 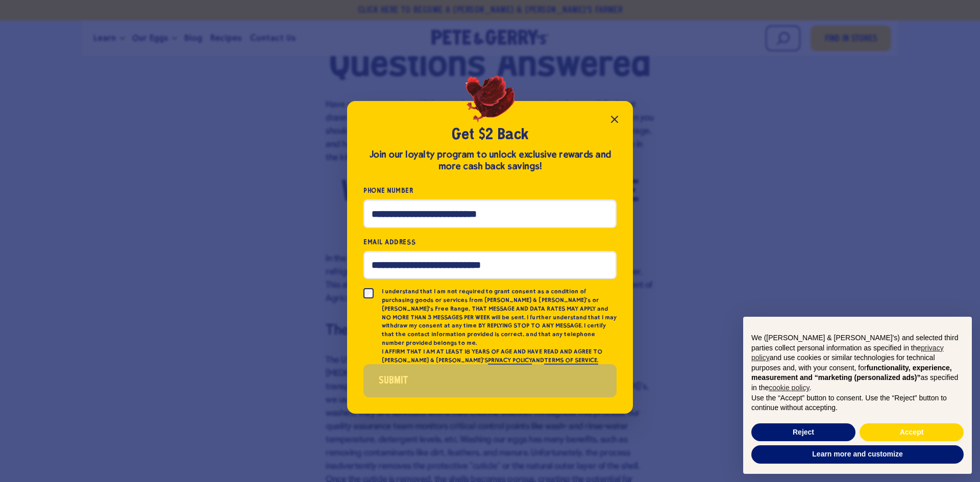 I want to click on label: Phone Number, so click(x=490, y=190).